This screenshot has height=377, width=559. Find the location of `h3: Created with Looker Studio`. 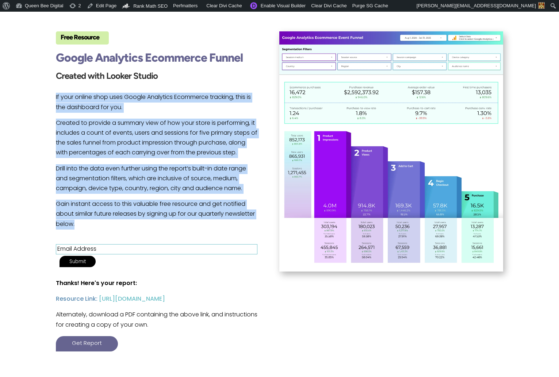

h3: Created with Looker Studio is located at coordinates (157, 78).